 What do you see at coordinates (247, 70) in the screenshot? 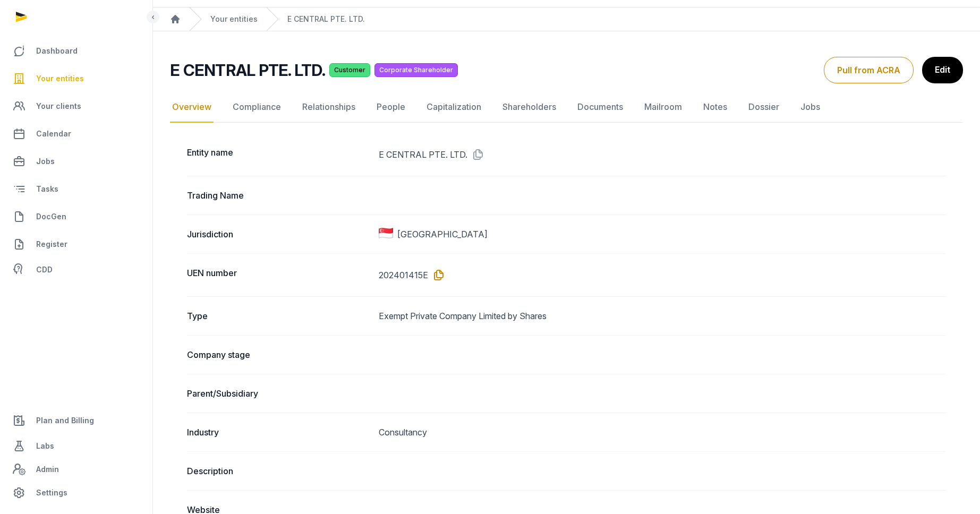
I see `h2: E CENTRAL PTE. LTD.` at bounding box center [247, 70].